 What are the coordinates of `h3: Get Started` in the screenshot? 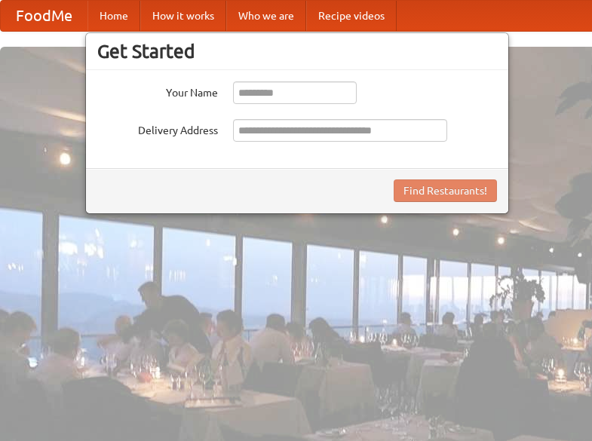 It's located at (297, 51).